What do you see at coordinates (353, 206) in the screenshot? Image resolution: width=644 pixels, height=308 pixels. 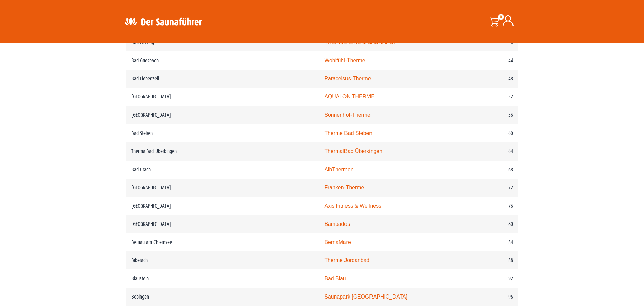 I see `a: Axis Fitness & Wellness` at bounding box center [353, 206].